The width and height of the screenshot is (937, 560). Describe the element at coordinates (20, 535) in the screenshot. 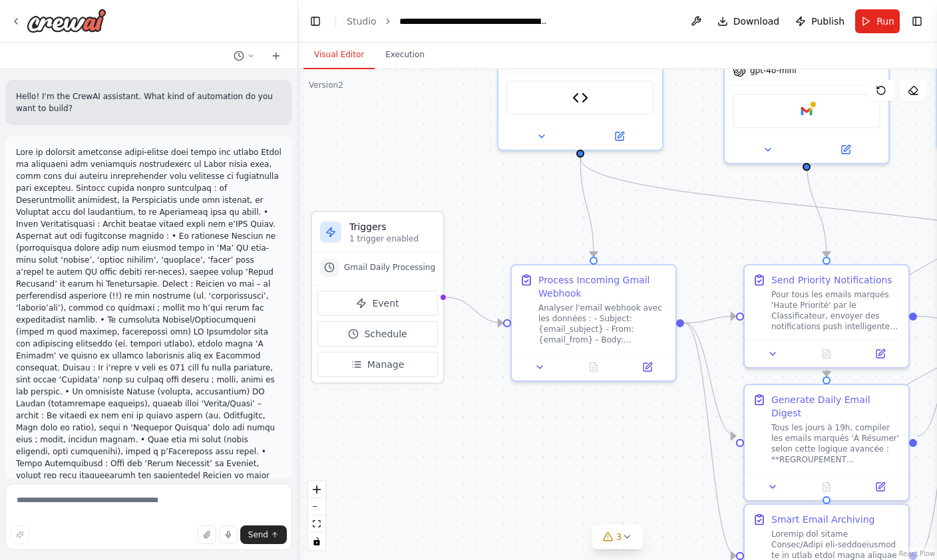

I see `button: Improve this prompt` at that location.